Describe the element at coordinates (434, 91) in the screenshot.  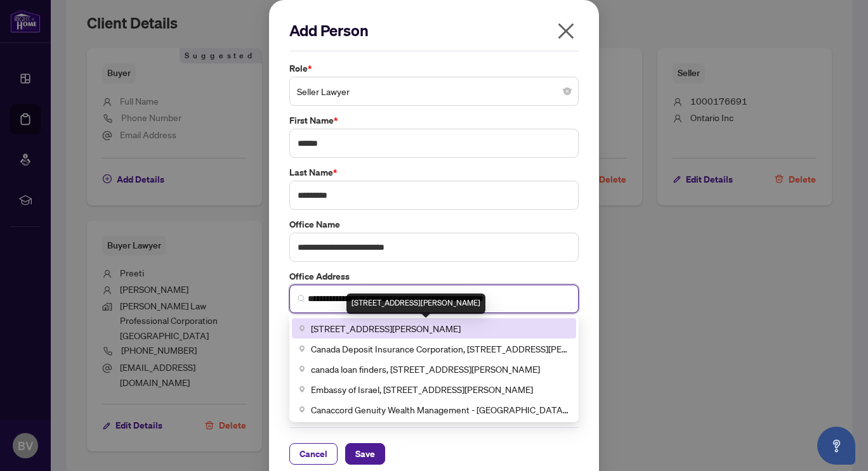
I see `span: Seller Lawyer` at that location.